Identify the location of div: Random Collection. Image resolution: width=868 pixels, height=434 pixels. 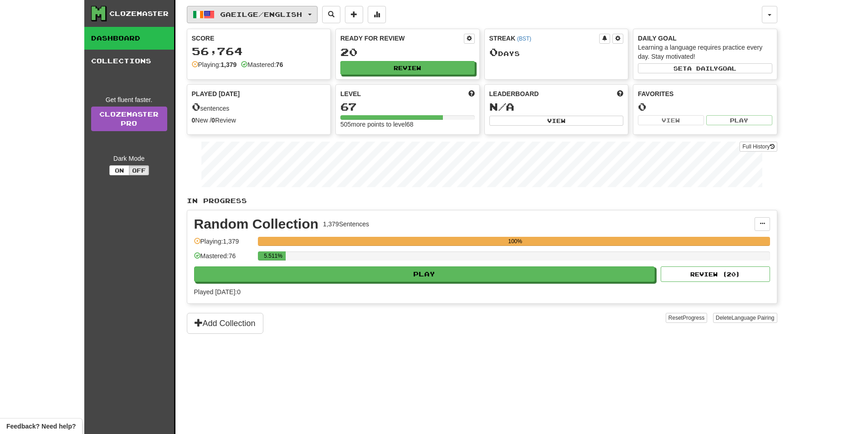
(256, 224).